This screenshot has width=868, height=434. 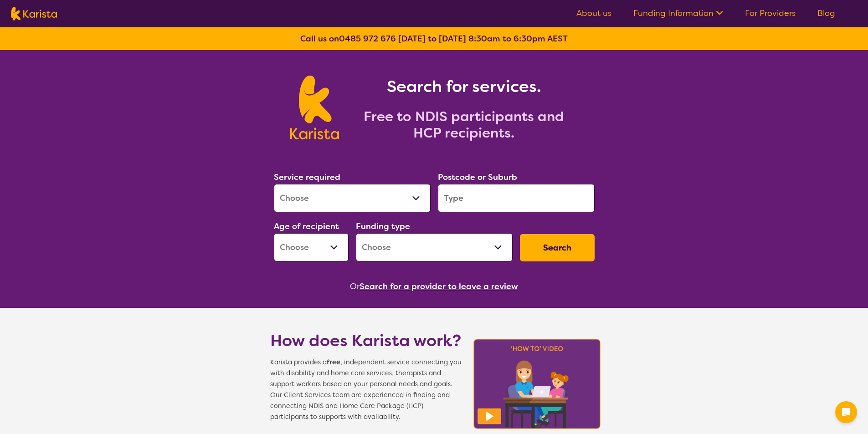 What do you see at coordinates (367, 39) in the screenshot?
I see `a: 0485 972 676` at bounding box center [367, 39].